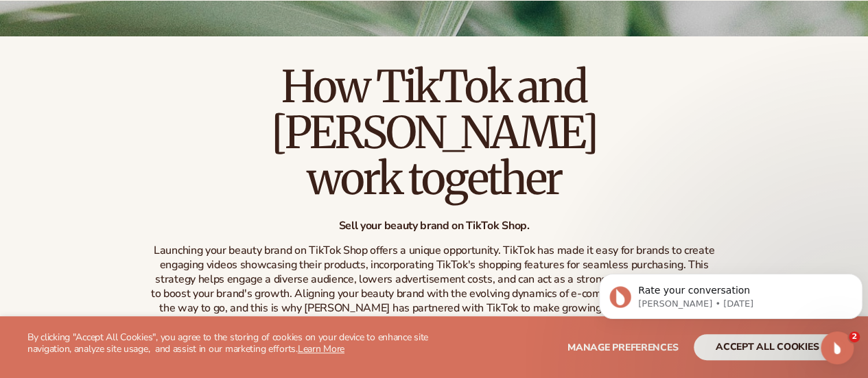  Describe the element at coordinates (321, 348) in the screenshot. I see `a: Learn More` at that location.